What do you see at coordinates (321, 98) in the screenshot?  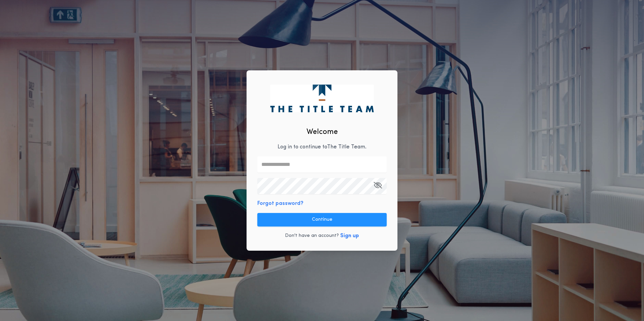 I see `img: logo` at bounding box center [321, 98].